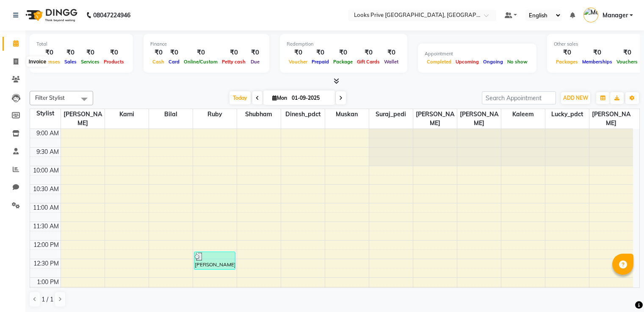 This screenshot has width=644, height=312. Describe the element at coordinates (343, 44) in the screenshot. I see `div: Redemption` at that location.